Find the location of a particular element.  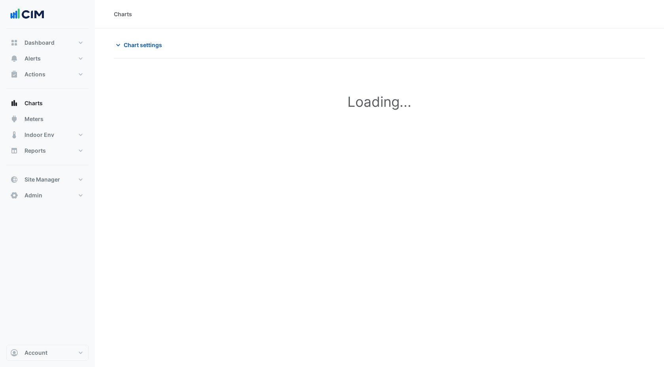

span: Chart settings is located at coordinates (143, 45).